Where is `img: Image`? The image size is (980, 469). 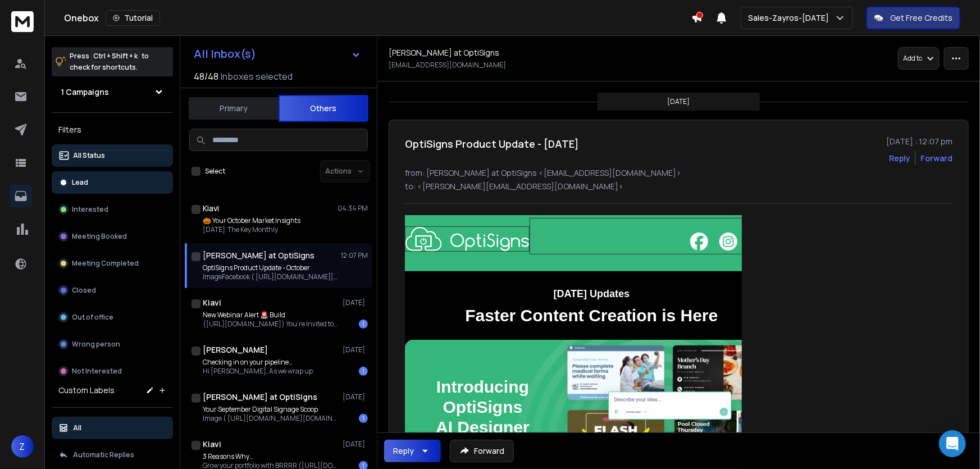 img: Image is located at coordinates (467, 239).